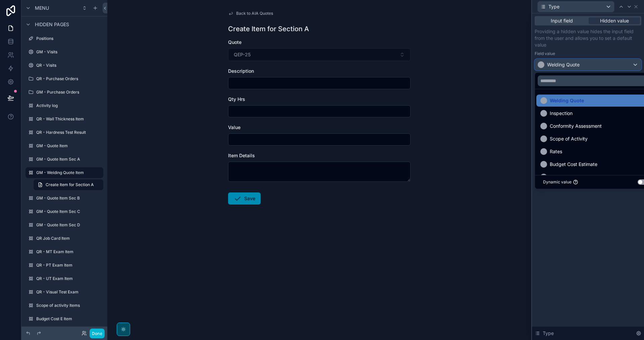 This screenshot has width=644, height=340. What do you see at coordinates (65, 119) in the screenshot?
I see `a: QR - Wall Thickness Item` at bounding box center [65, 119].